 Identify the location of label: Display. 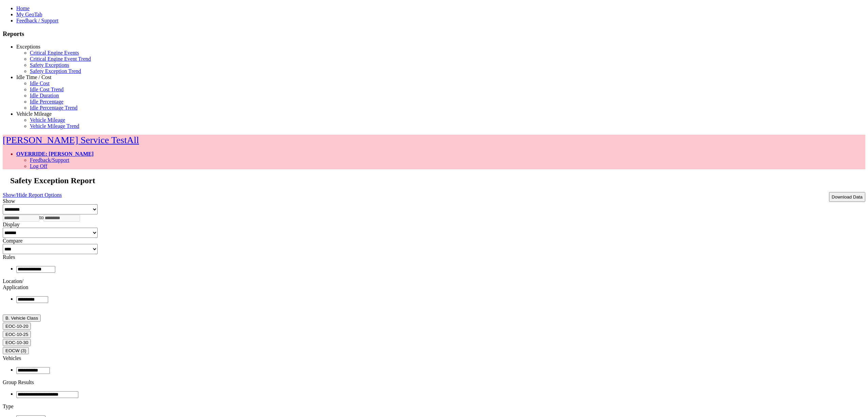
(11, 224).